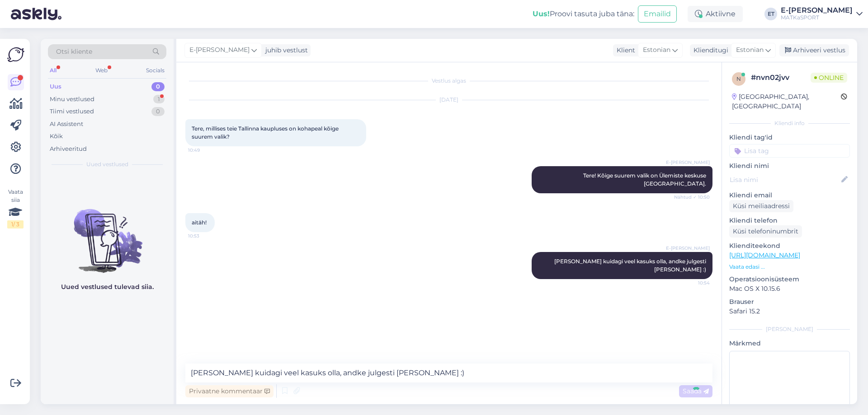 This screenshot has height=415, width=868. Describe the element at coordinates (784, 180) in the screenshot. I see `input: Lisa nimi` at that location.